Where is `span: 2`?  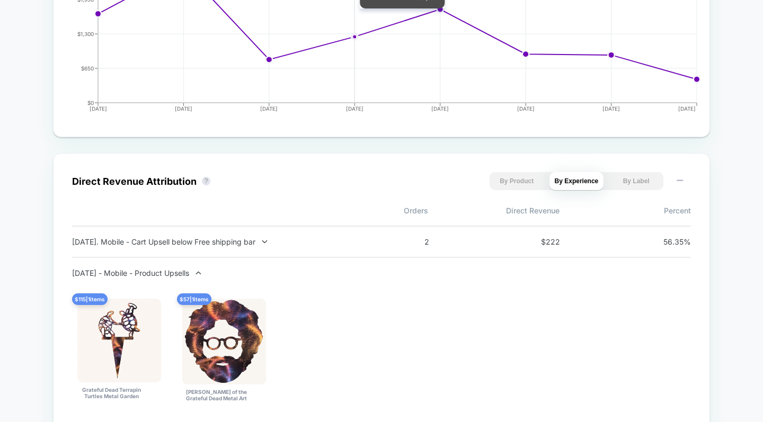 span: 2 is located at coordinates (405, 242).